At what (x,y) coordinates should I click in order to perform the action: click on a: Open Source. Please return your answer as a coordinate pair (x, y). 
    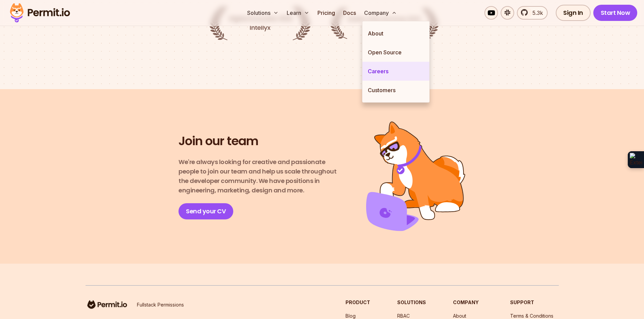
    Looking at the image, I should click on (396, 53).